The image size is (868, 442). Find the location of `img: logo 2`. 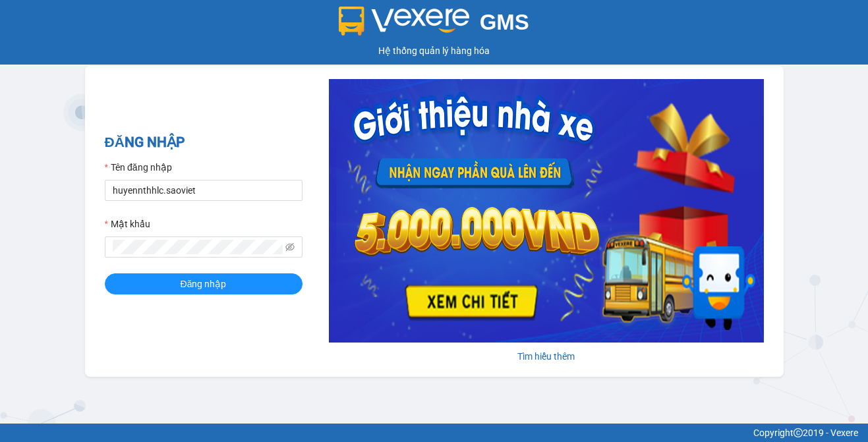

img: logo 2 is located at coordinates (404, 21).